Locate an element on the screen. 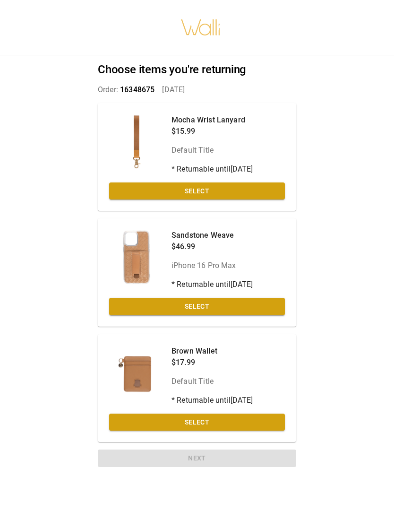 The height and width of the screenshot is (511, 394). p: iPhone 16 Pro Max is located at coordinates (212, 265).